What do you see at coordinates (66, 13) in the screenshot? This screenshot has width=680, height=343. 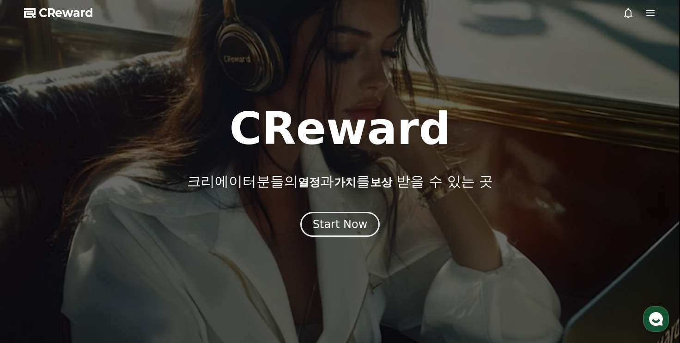 I see `span: CReward` at bounding box center [66, 13].